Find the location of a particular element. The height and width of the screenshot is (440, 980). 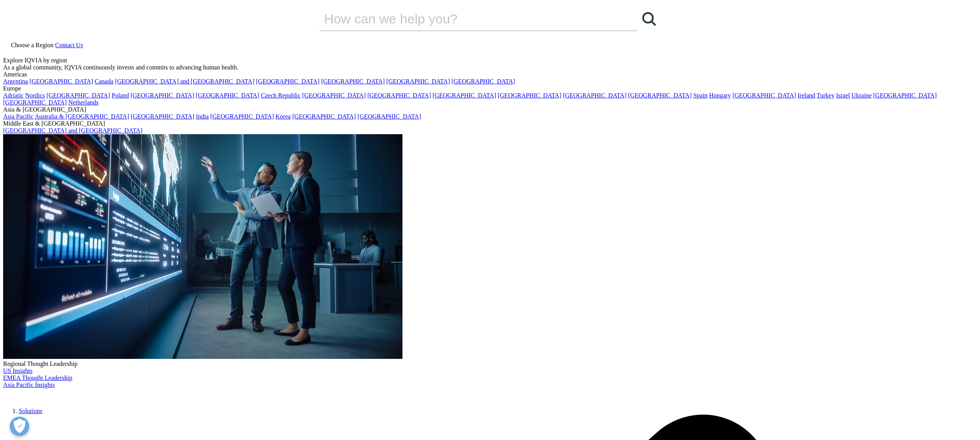

div: Regional Thought Leadership is located at coordinates (490, 364).